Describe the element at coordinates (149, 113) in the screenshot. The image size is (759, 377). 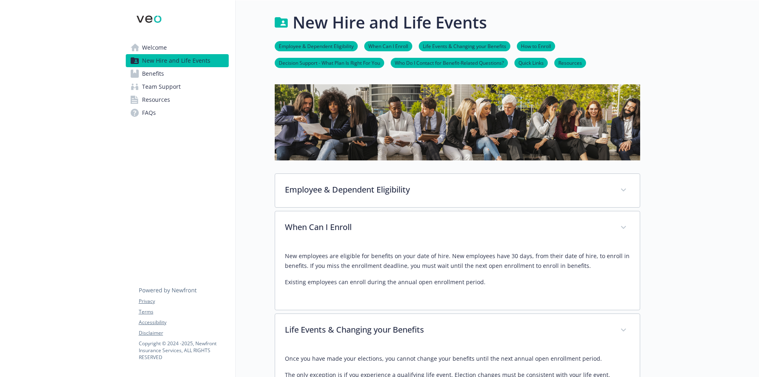
I see `span: FAQs` at that location.